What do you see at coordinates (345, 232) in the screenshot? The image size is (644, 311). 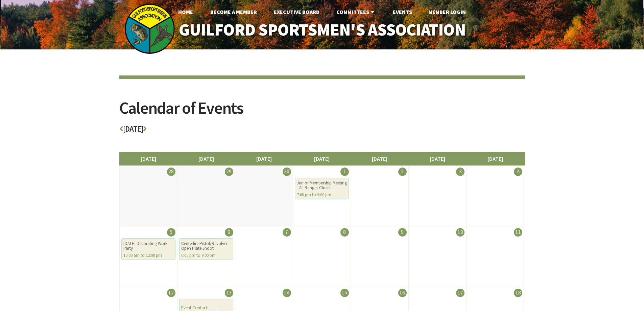 I see `div: 8` at bounding box center [345, 232].